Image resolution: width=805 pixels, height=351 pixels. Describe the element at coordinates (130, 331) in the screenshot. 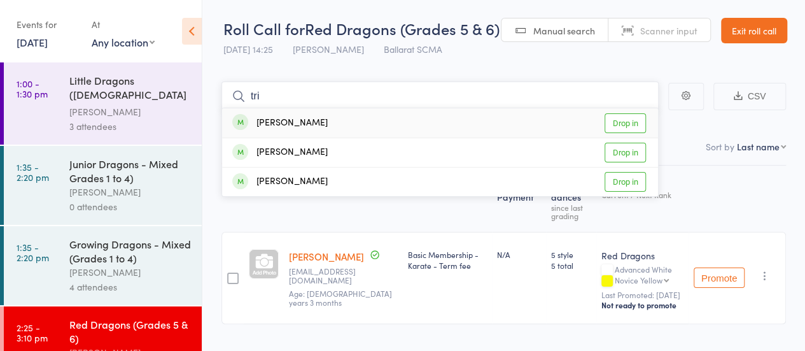

I see `div: Red Dragons (Grades 5 & 6)` at that location.